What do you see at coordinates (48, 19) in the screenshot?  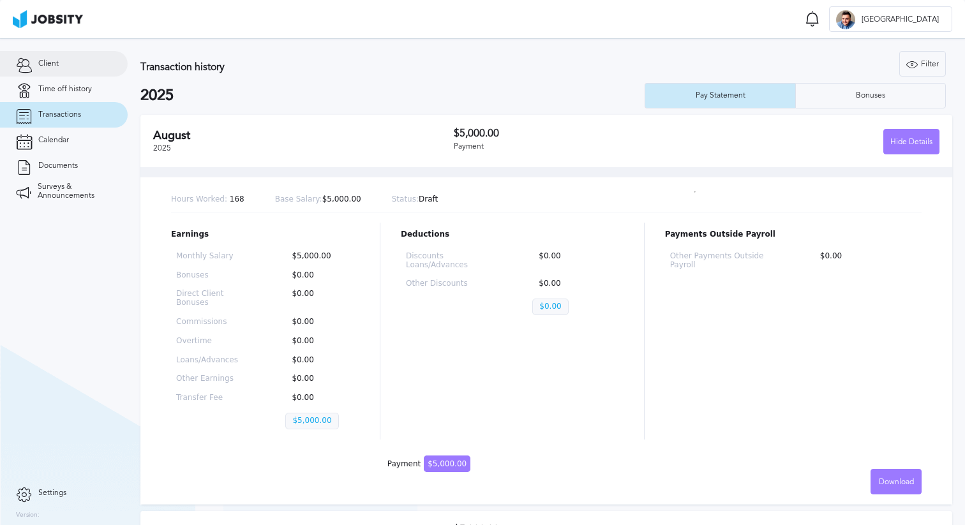 I see `img: ab4bad089aa723f57921c736e9817d99.png` at bounding box center [48, 19].